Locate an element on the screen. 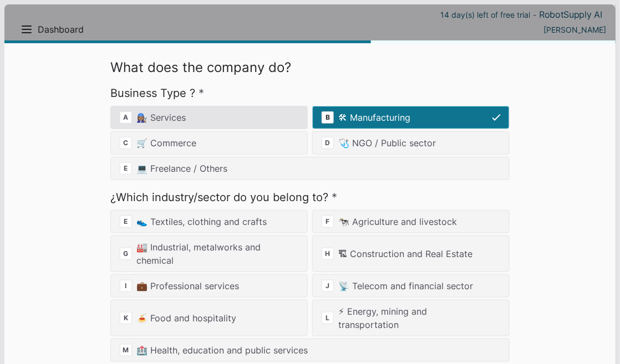 Image resolution: width=620 pixels, height=364 pixels. span: K is located at coordinates (126, 318).